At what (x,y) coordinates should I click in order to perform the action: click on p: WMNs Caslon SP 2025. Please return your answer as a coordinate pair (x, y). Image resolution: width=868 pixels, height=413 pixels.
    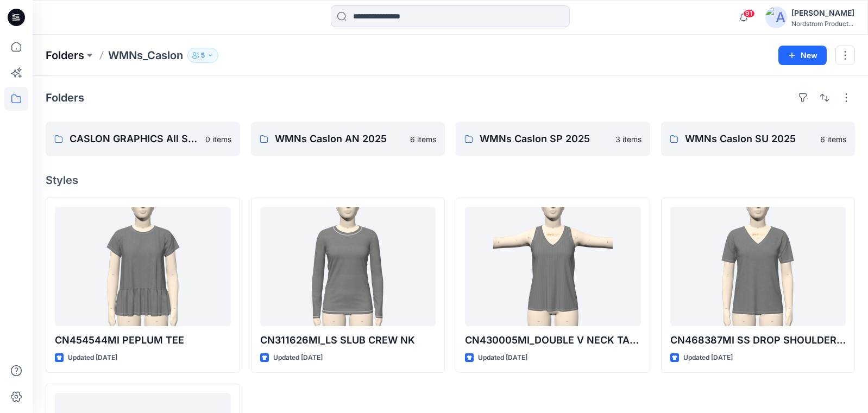
    Looking at the image, I should click on (544, 139).